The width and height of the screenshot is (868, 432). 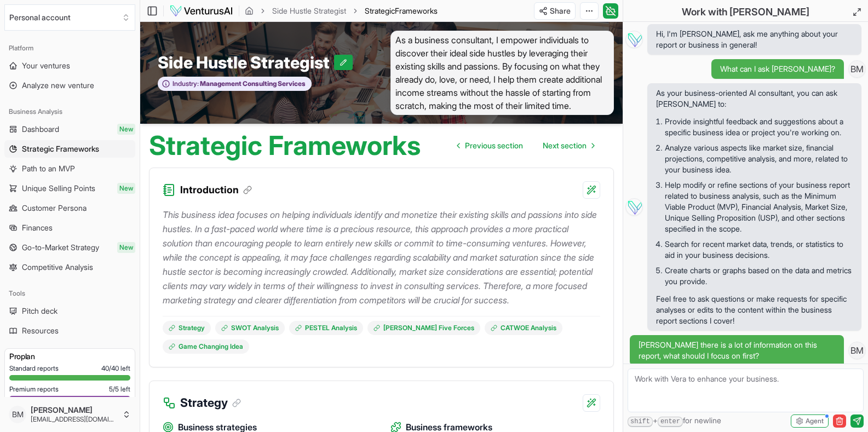 What do you see at coordinates (119, 390) in the screenshot?
I see `span: 5 / 5 left` at bounding box center [119, 390].